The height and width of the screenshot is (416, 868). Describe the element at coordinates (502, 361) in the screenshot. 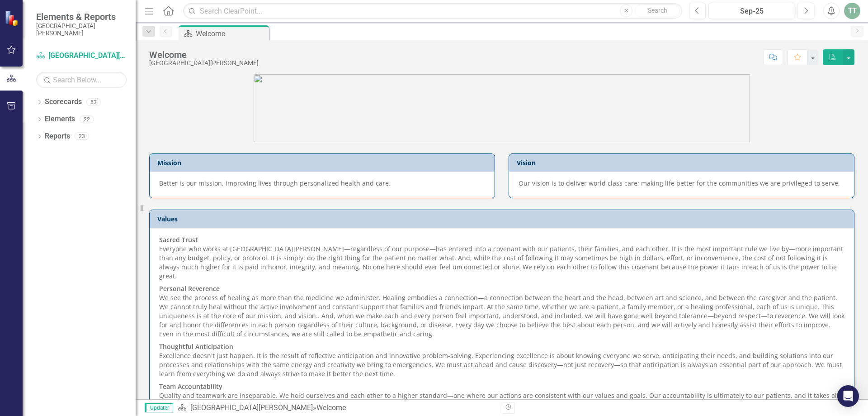

I see `p: Excellence doesn't just happen. It is the result of reflective anticipation and innovative proble...` at that location.